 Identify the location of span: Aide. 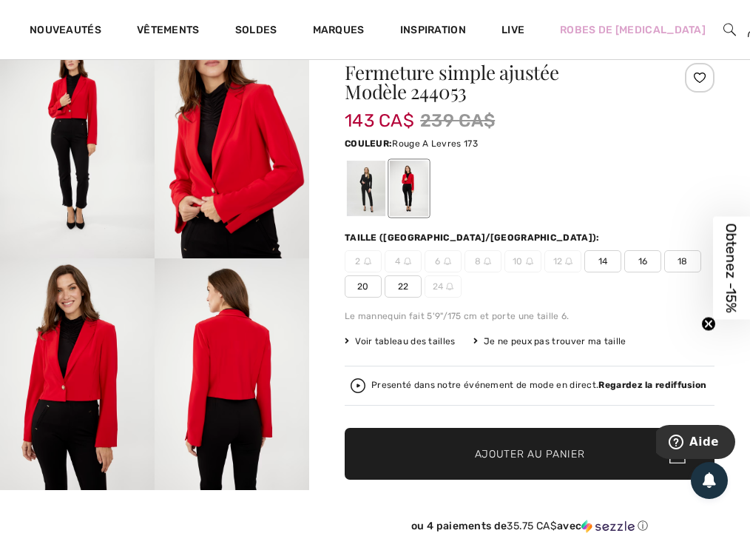
(48, 17).